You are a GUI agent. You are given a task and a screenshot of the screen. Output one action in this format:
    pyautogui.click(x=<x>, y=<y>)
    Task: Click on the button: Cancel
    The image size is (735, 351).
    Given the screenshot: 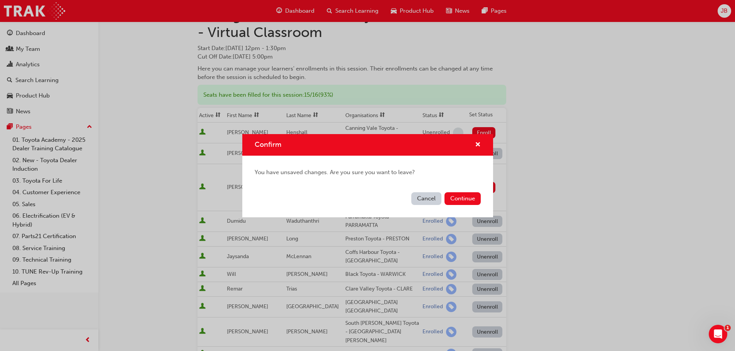 What is the action you would take?
    pyautogui.click(x=426, y=199)
    